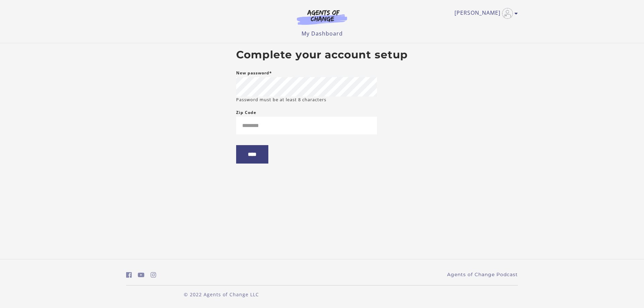  Describe the element at coordinates (322, 17) in the screenshot. I see `img: Agents of Change Logo` at that location.